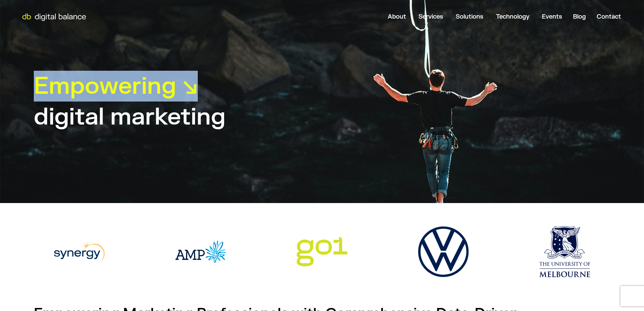 The height and width of the screenshot is (311, 644). I want to click on span: Services, so click(431, 17).